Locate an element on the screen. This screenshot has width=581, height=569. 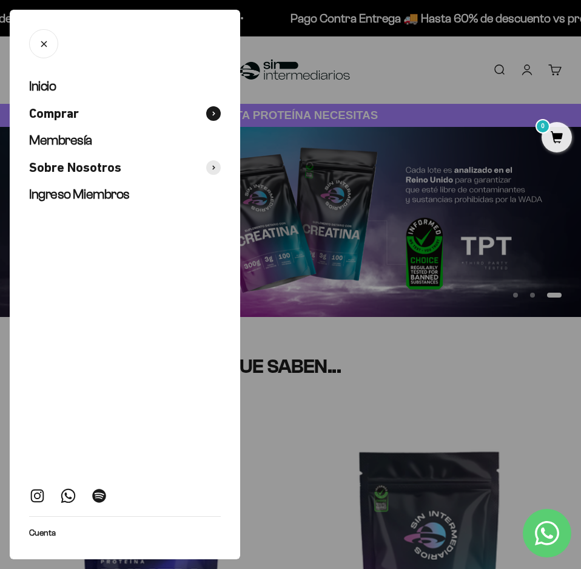
button: Comprar is located at coordinates (125, 113).